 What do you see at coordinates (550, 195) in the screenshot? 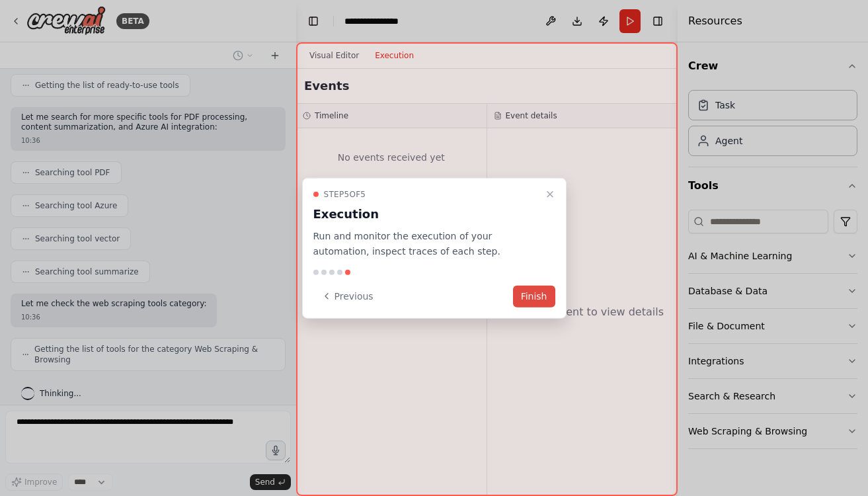
I see `button: Close walkthrough` at bounding box center [550, 195].